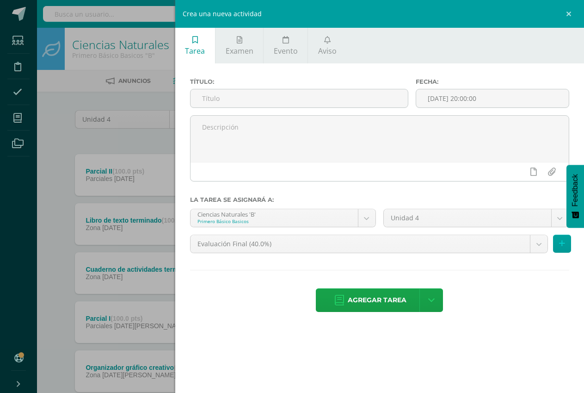 Image resolution: width=584 pixels, height=393 pixels. I want to click on span: Unidad 4, so click(468, 218).